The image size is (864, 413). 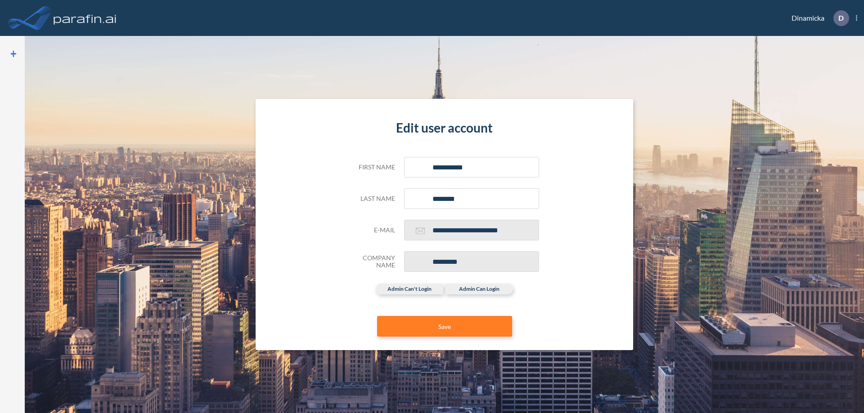 I want to click on button: Save, so click(x=444, y=327).